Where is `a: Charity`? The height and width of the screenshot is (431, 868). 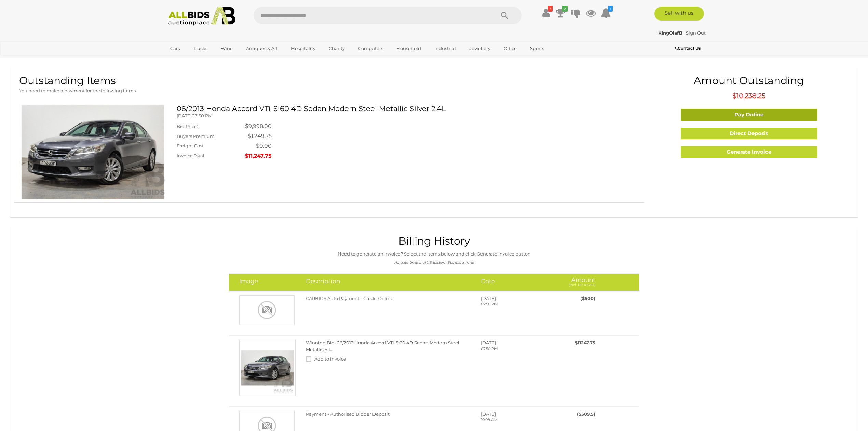
a: Charity is located at coordinates (337, 48).